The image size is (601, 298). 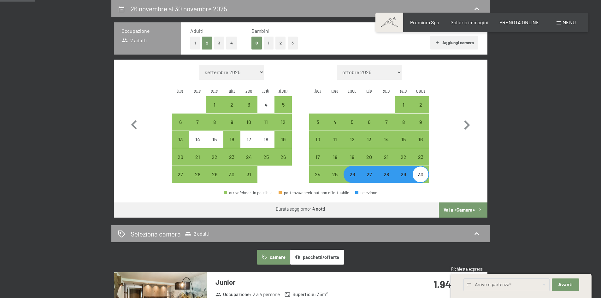 I want to click on div: Mon Oct 06 2025, so click(x=181, y=122).